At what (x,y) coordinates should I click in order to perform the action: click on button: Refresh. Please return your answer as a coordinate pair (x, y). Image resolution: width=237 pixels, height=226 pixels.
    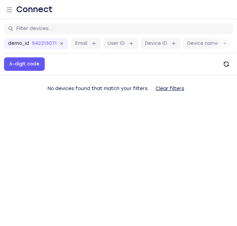
    Looking at the image, I should click on (226, 64).